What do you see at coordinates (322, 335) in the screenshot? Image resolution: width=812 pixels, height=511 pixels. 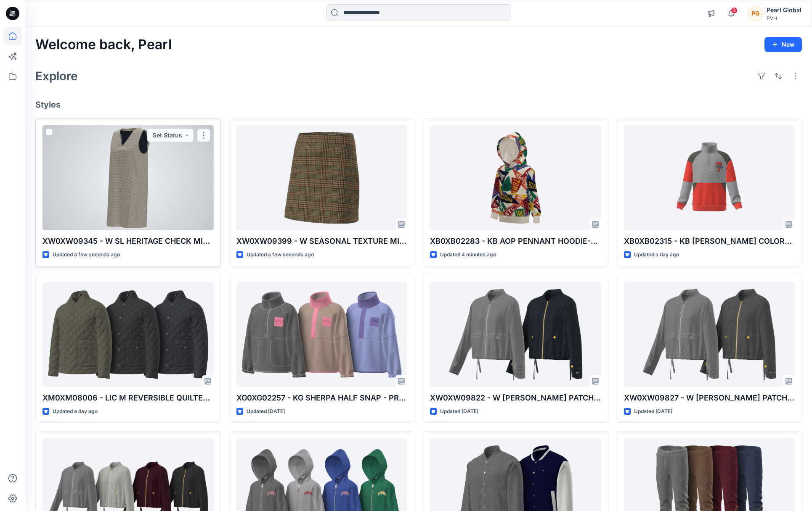 I see `a: XG0XG02257 - KG SHERPA HALF SNAP - PROTO - V01` at bounding box center [322, 335].